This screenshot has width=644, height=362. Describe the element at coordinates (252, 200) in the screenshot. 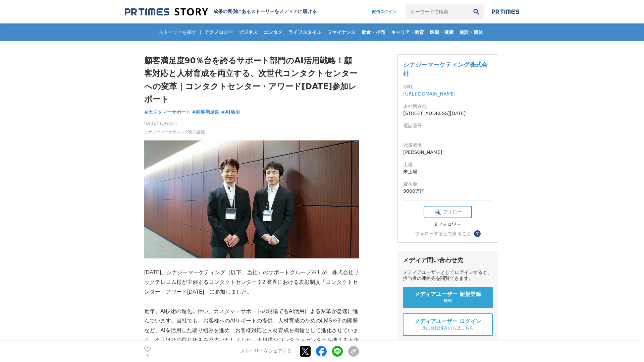

I see `img: thumbnail_5cdf5710-a03e-11f0-b609-bf1ae81af276.jpg` at that location.